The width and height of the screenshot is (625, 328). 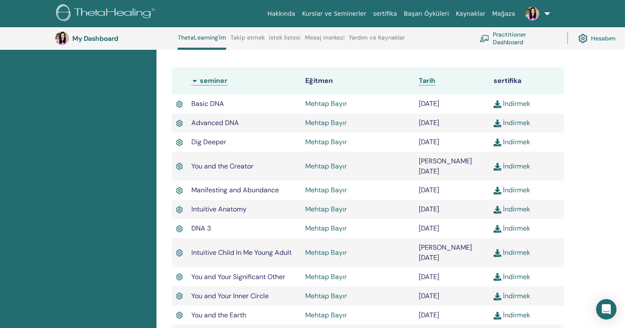 What do you see at coordinates (222, 166) in the screenshot?
I see `span: You and the Creator` at bounding box center [222, 166].